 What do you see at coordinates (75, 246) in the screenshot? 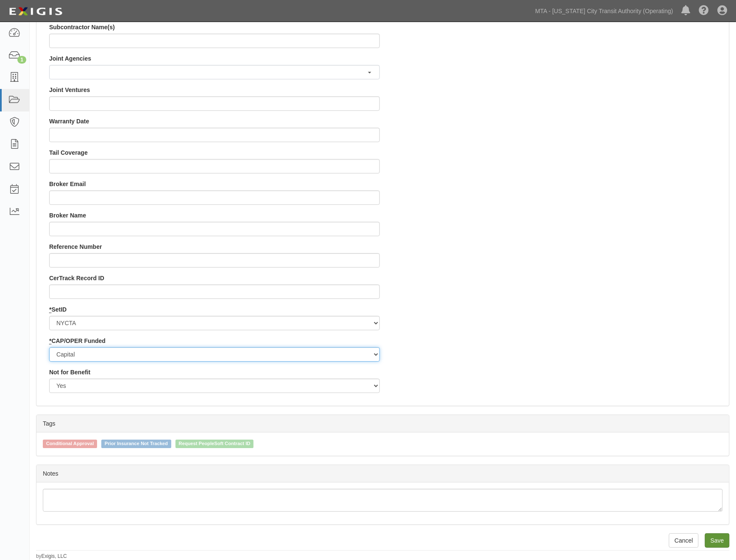
I see `label: Reference Number` at bounding box center [75, 246].